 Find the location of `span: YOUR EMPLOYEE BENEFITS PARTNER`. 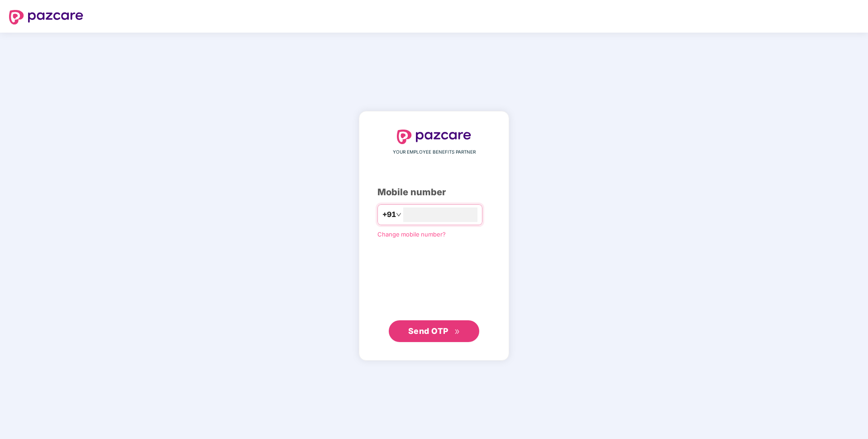

span: YOUR EMPLOYEE BENEFITS PARTNER is located at coordinates (434, 152).